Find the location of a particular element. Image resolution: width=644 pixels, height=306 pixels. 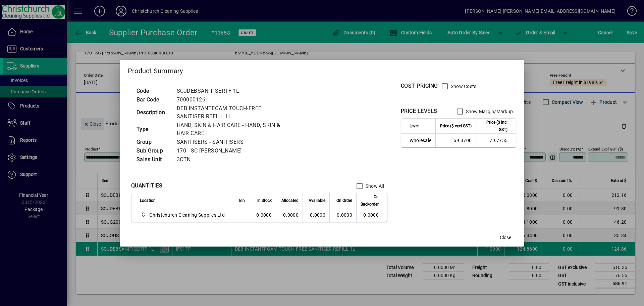

td: HAND, SKIN & HAIR CARE - HAND, SKIN & HAIR CARE is located at coordinates (234, 129).